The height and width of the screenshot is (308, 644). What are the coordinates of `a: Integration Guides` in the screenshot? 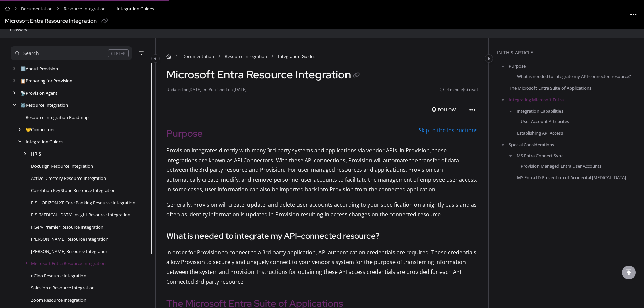 It's located at (45, 142).